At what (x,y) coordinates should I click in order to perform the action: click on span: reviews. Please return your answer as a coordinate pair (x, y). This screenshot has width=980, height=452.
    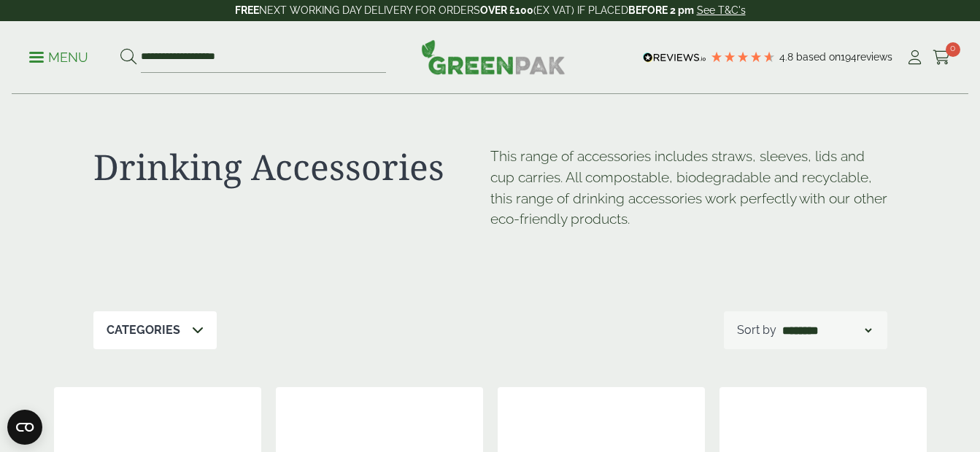
    Looking at the image, I should click on (874, 57).